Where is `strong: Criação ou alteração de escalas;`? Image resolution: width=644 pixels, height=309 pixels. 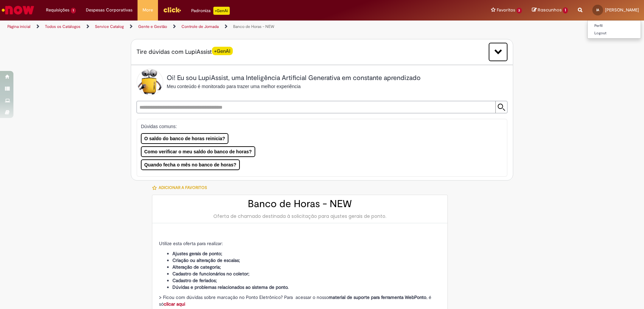
strong: Criação ou alteração de escalas; is located at coordinates (206, 260).